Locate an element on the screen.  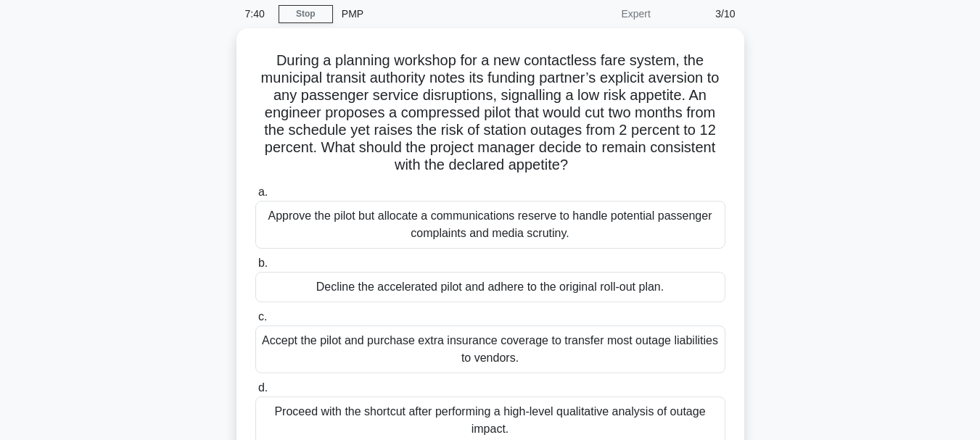
span: b. is located at coordinates (262, 262).